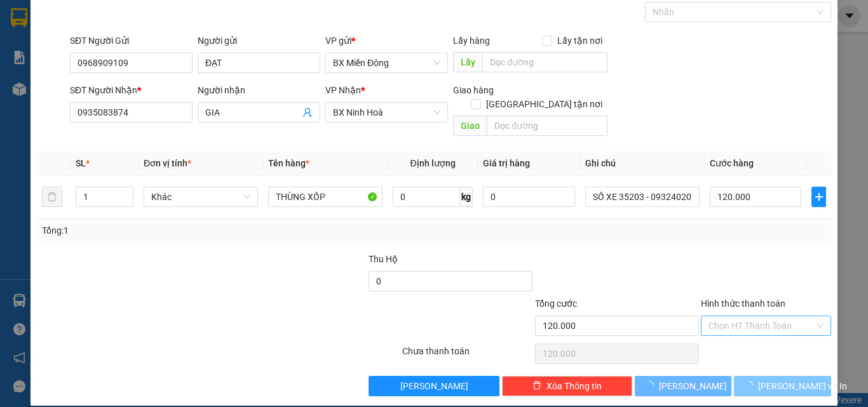 This screenshot has width=868, height=407. I want to click on span: BX Ninh Hoà, so click(386, 113).